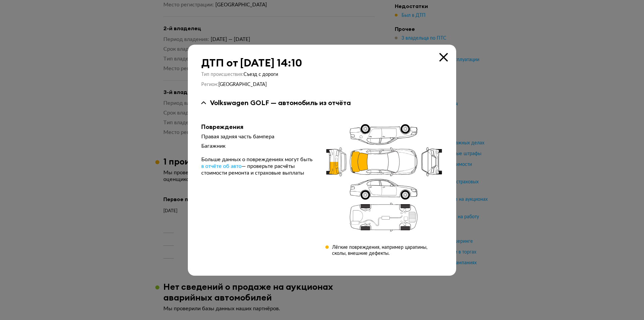  What do you see at coordinates (258, 137) in the screenshot?
I see `div: Правая задняя часть бампера` at bounding box center [258, 137].